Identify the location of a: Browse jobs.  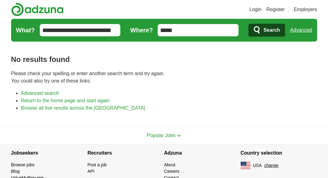
(23, 165).